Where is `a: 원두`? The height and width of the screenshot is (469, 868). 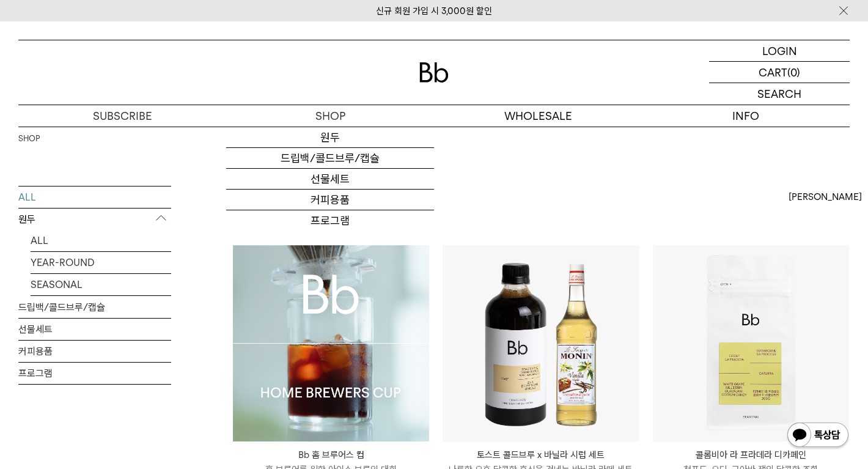 a: 원두 is located at coordinates (330, 138).